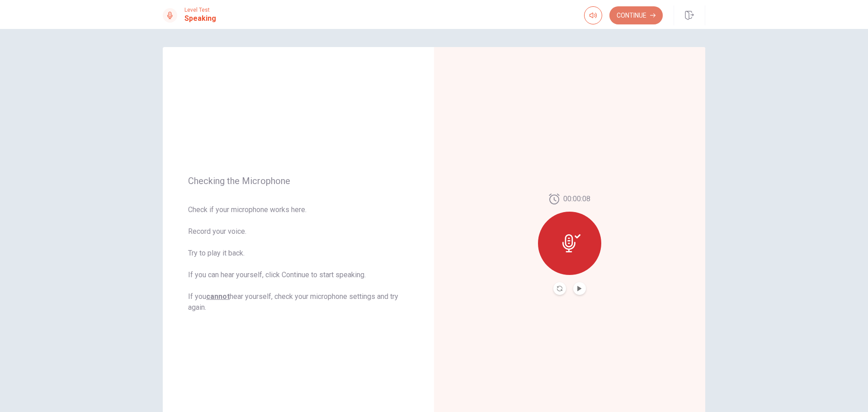 This screenshot has width=868, height=412. What do you see at coordinates (577, 199) in the screenshot?
I see `span: 00:00:08` at bounding box center [577, 199].